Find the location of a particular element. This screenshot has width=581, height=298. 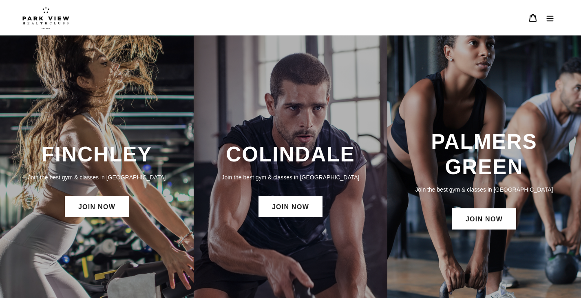

a: JOIN NOW: Colindale Membership is located at coordinates (290, 207).